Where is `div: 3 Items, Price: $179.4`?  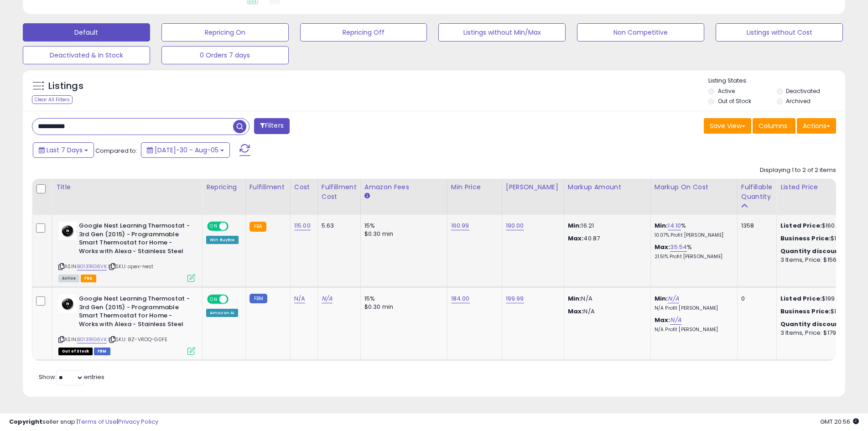
div: 3 Items, Price: $179.4 is located at coordinates (818, 333).